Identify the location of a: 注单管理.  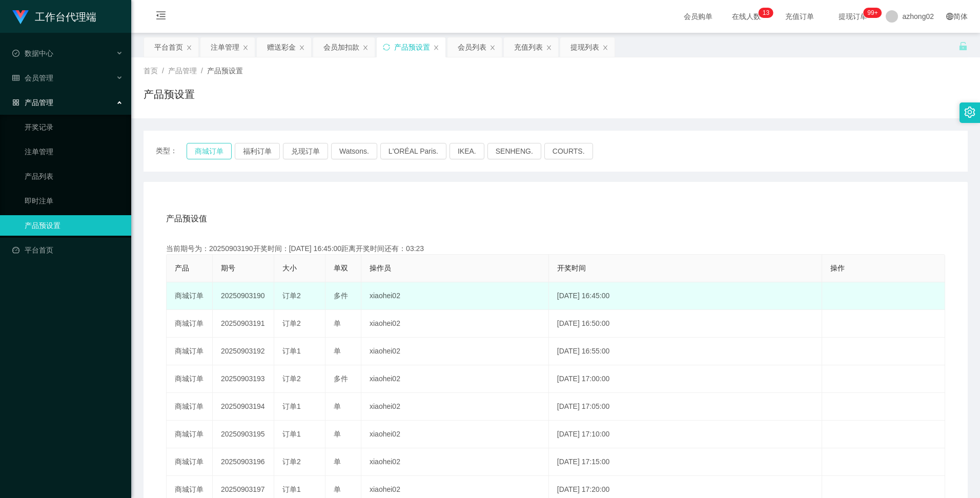
(74, 152).